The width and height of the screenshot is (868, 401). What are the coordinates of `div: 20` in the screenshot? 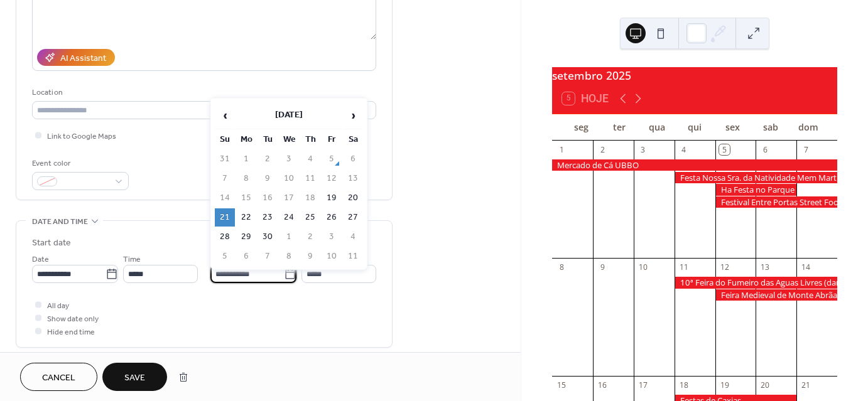 It's located at (764, 385).